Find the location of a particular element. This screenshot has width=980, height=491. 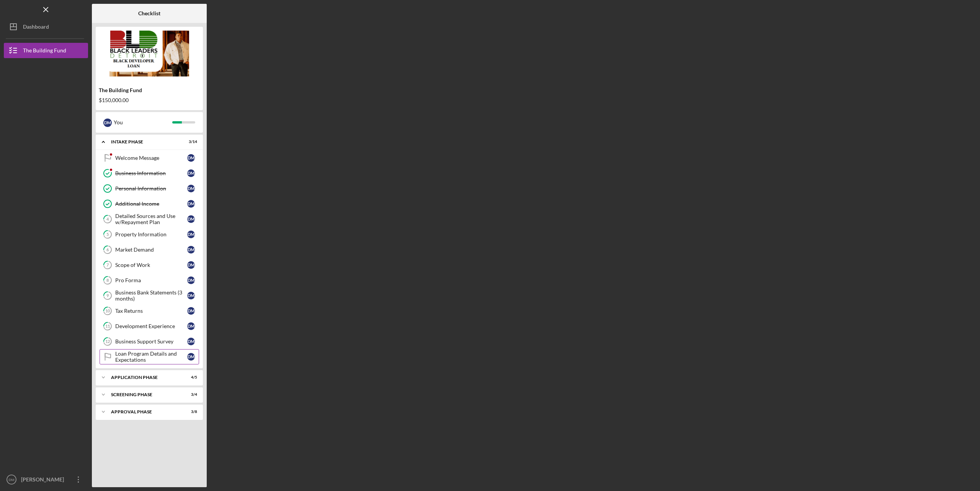

div: Business Information is located at coordinates (151, 173).